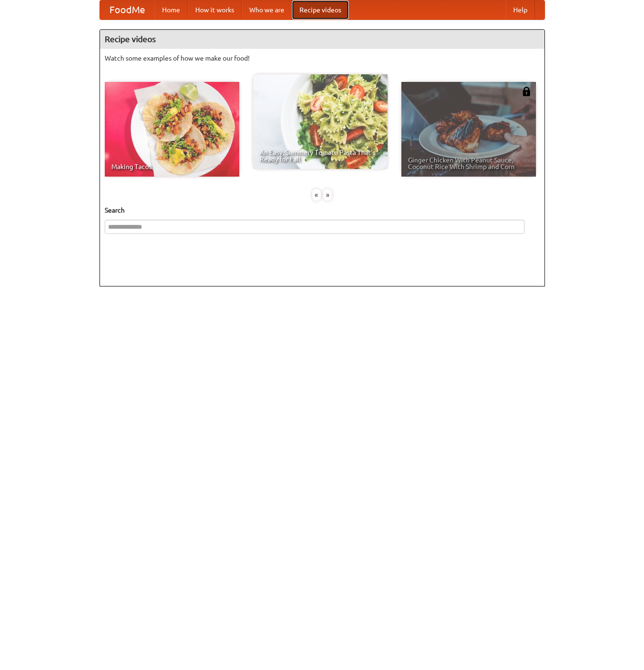 This screenshot has height=670, width=644. What do you see at coordinates (215, 10) in the screenshot?
I see `a: How it works` at bounding box center [215, 10].